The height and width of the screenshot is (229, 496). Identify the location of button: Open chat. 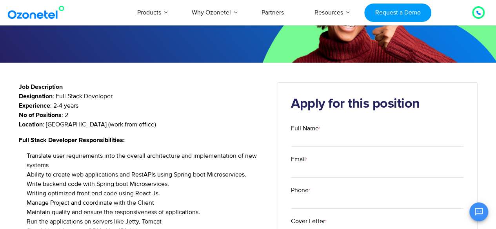
(478, 212).